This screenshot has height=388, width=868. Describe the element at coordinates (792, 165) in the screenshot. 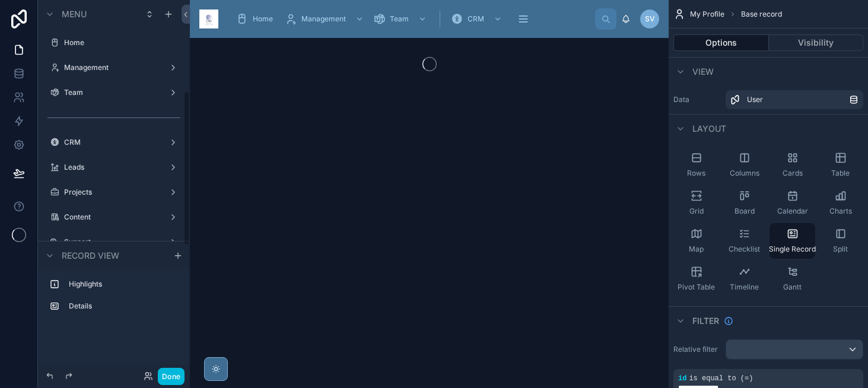

I see `button: Cards` at that location.